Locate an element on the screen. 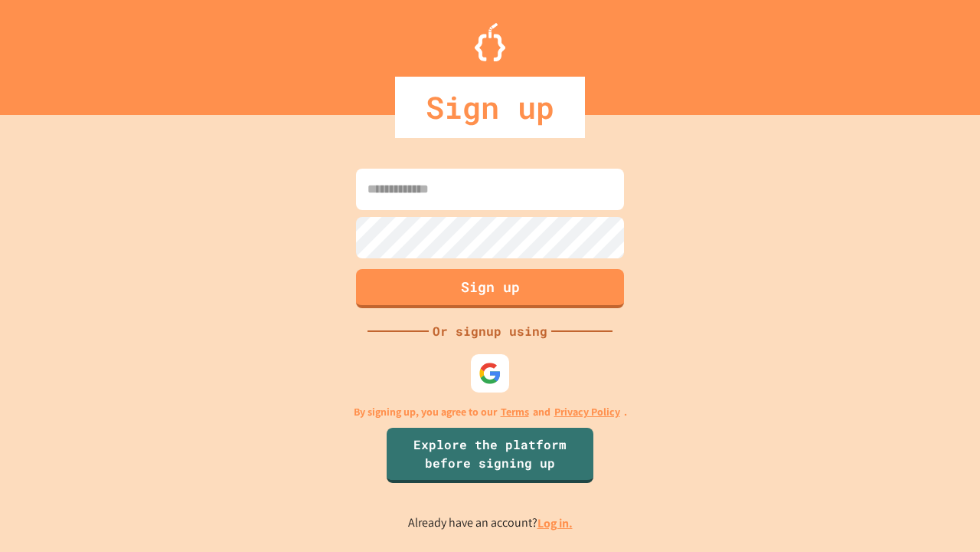  a: Log in. is located at coordinates (555, 522).